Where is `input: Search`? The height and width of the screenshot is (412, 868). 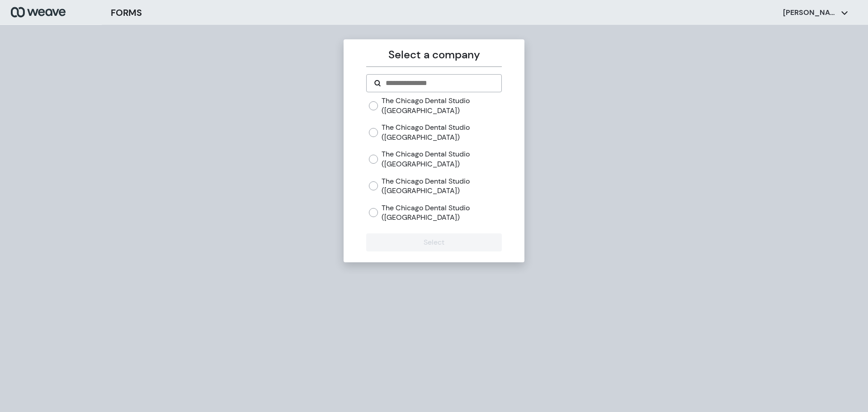
input: Search is located at coordinates (439, 83).